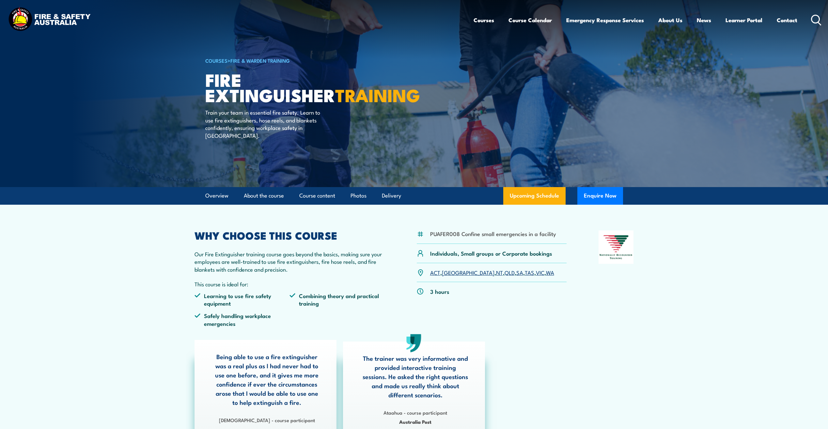  I want to click on a: Upcoming Schedule, so click(535, 196).